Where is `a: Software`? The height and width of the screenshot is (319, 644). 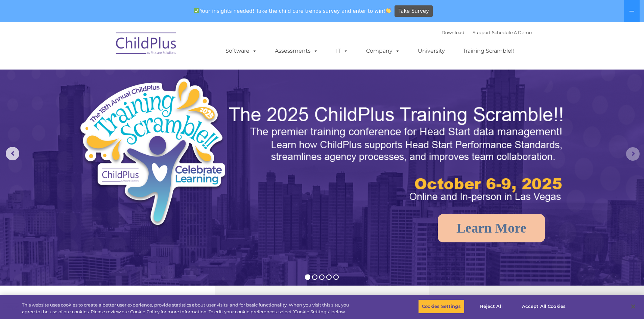
a: Software is located at coordinates (241, 51).